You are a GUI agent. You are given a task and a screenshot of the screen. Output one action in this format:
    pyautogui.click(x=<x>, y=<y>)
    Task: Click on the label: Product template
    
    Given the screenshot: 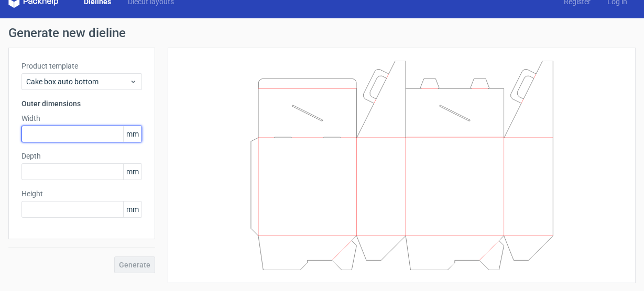 What is the action you would take?
    pyautogui.click(x=82, y=66)
    